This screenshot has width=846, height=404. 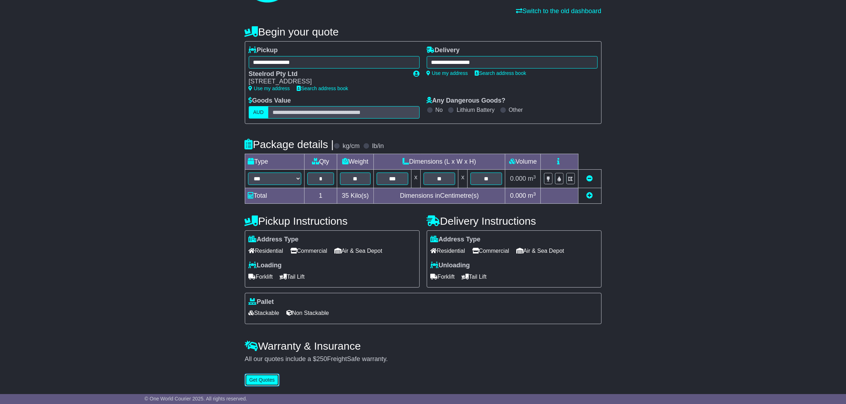 What do you see at coordinates (378, 146) in the screenshot?
I see `label: lb/in` at bounding box center [378, 146].